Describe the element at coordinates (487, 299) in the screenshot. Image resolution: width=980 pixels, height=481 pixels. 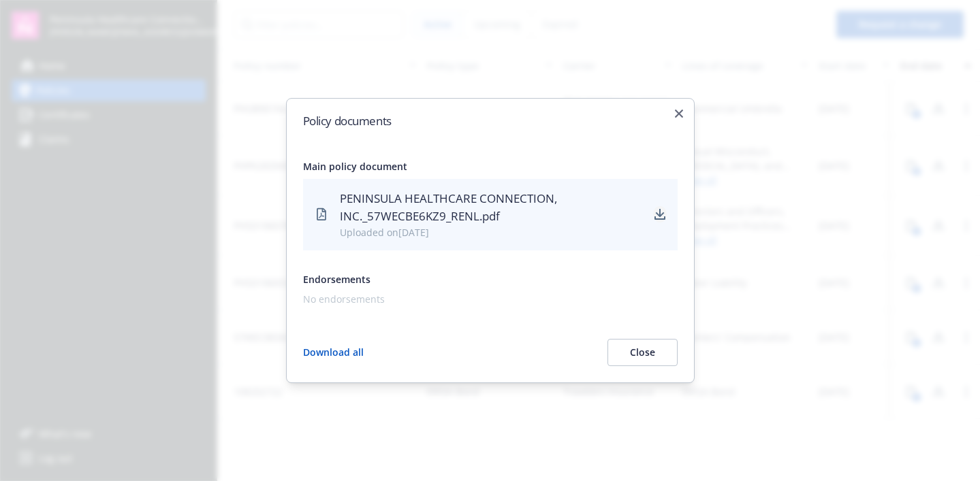
I see `div: No endorsements` at that location.